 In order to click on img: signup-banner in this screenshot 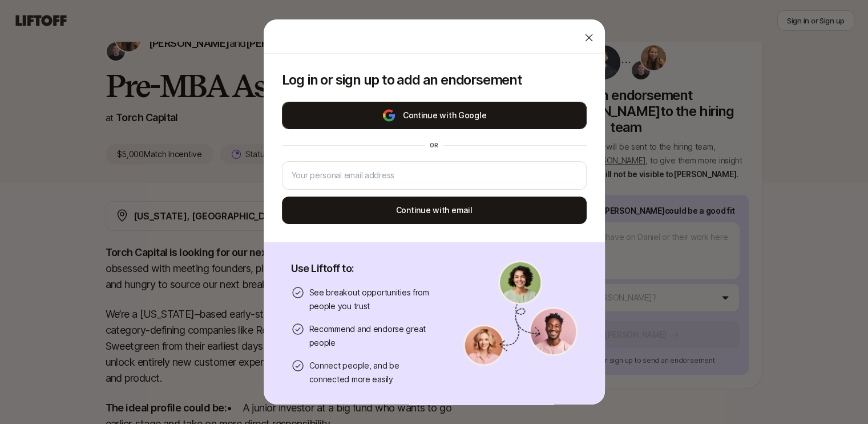, I will do `click(520, 313)`.